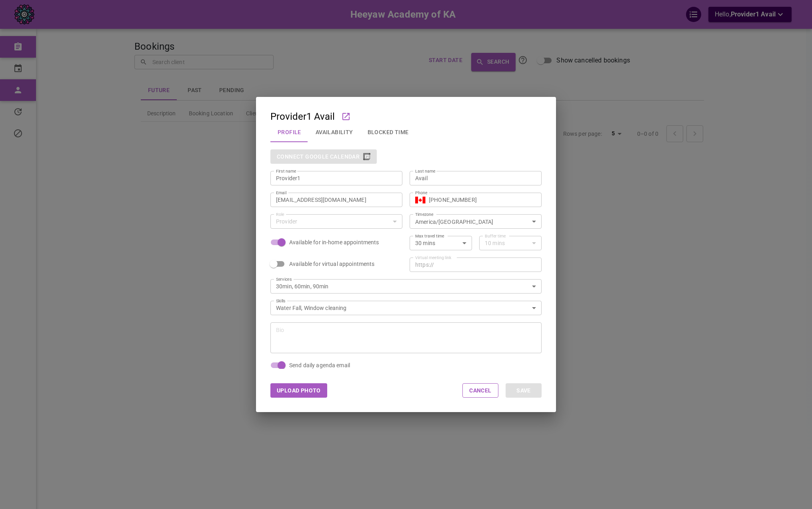  What do you see at coordinates (280, 214) in the screenshot?
I see `label: Role` at bounding box center [280, 214].